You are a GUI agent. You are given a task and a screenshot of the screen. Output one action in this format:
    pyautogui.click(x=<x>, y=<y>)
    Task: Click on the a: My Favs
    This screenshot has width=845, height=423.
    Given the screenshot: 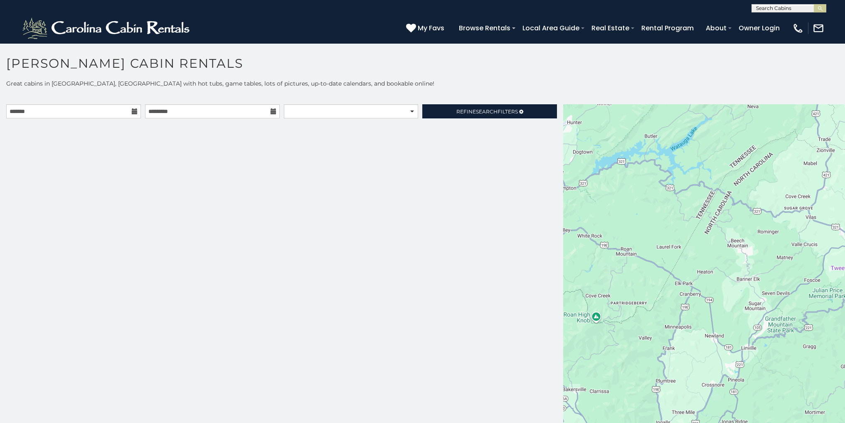 What is the action you would take?
    pyautogui.click(x=426, y=28)
    